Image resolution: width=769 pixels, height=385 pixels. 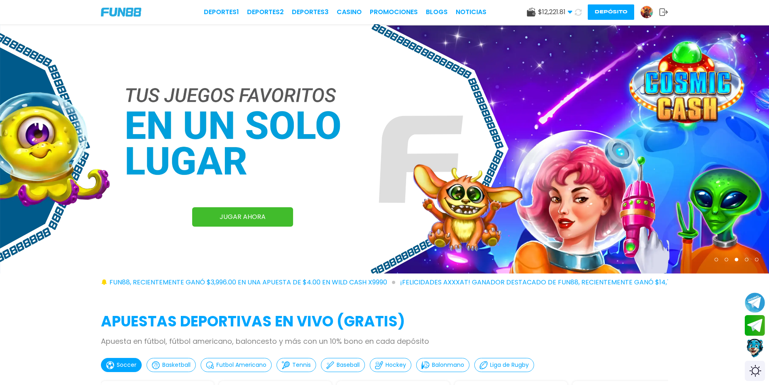 I want to click on p: Hockey, so click(x=396, y=365).